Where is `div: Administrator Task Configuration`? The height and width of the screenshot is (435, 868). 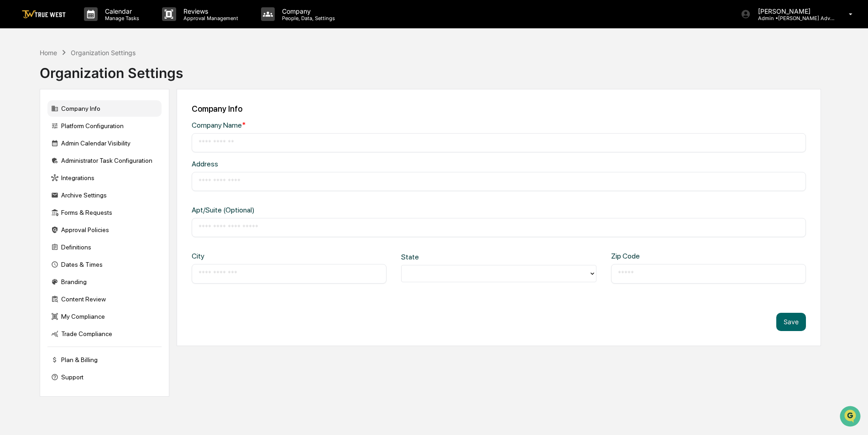
div: Administrator Task Configuration is located at coordinates (105, 161).